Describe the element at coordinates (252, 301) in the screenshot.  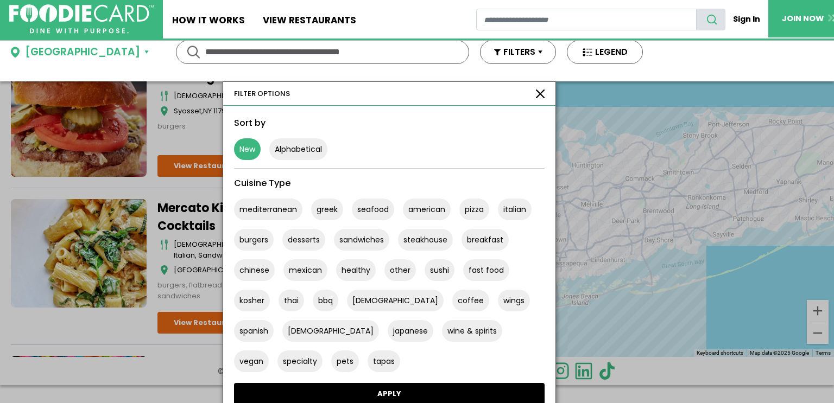
I see `button: kosher` at that location.